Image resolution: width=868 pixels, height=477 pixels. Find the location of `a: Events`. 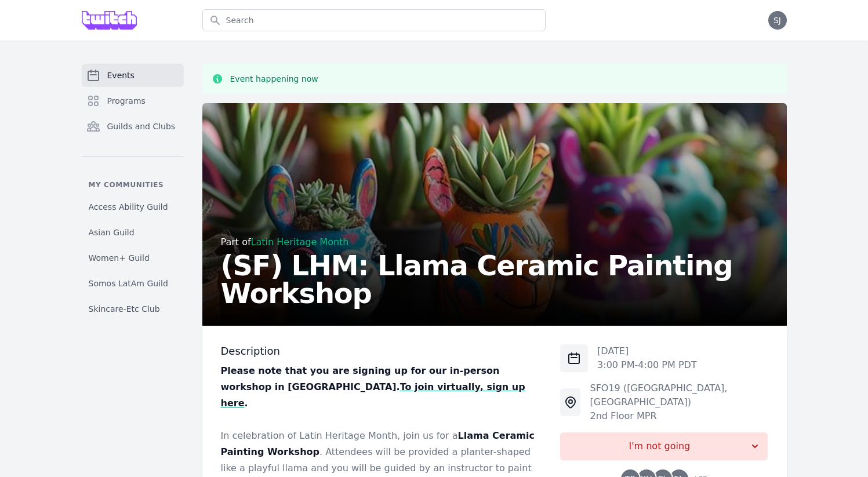

a: Events is located at coordinates (133, 75).